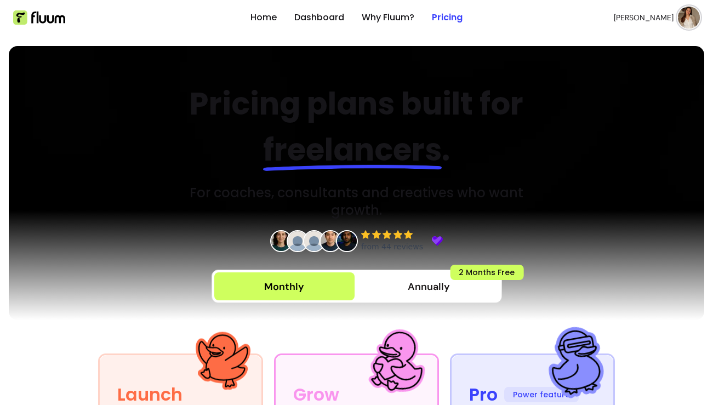 The height and width of the screenshot is (405, 713). I want to click on a: Home, so click(264, 18).